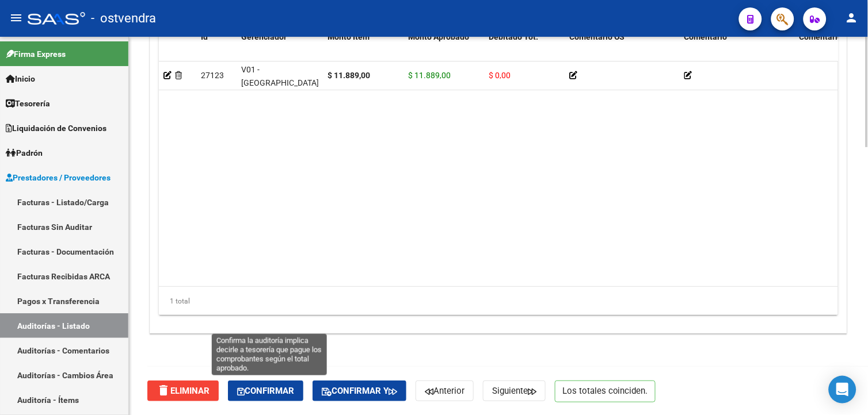  Describe the element at coordinates (359, 391) in the screenshot. I see `button: Confirmar y` at that location.